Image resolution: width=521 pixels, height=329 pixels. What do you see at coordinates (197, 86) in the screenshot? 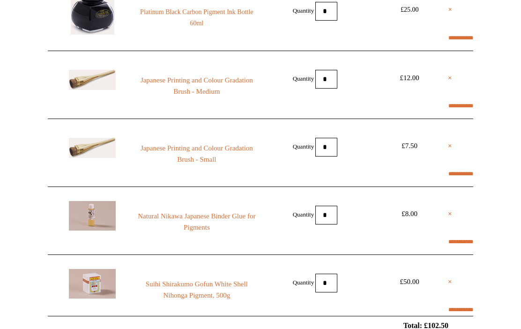
I see `a: Japanese Printing and Colour Gradation Brush - Medium` at bounding box center [197, 86].